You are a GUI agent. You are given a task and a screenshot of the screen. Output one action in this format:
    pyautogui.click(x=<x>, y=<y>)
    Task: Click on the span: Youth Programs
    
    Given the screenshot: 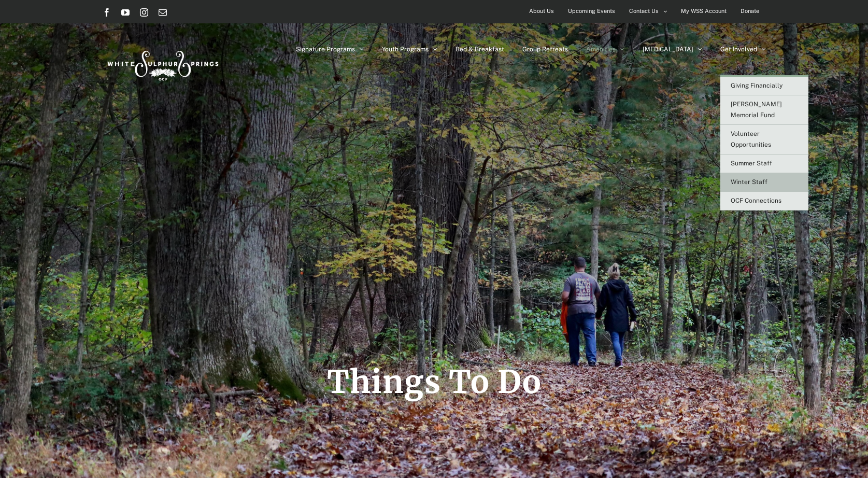 What is the action you would take?
    pyautogui.click(x=405, y=49)
    